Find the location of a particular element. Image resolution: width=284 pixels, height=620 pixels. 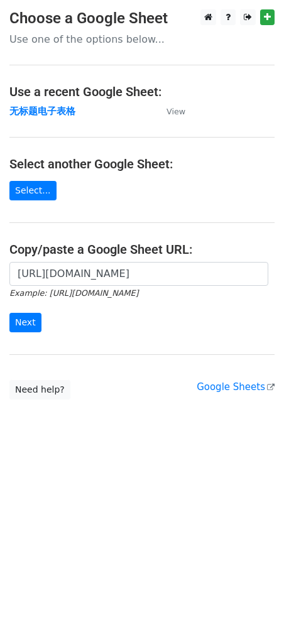

h3: Choose a Google Sheet is located at coordinates (142, 18).